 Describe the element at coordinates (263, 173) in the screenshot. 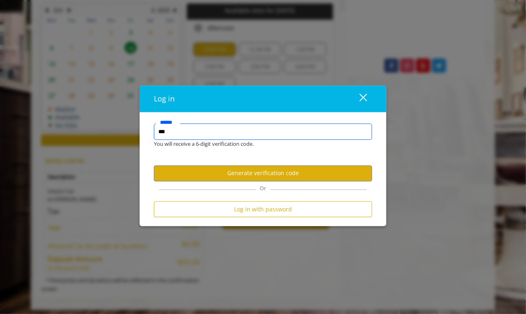

I see `button: Generate verification code` at that location.